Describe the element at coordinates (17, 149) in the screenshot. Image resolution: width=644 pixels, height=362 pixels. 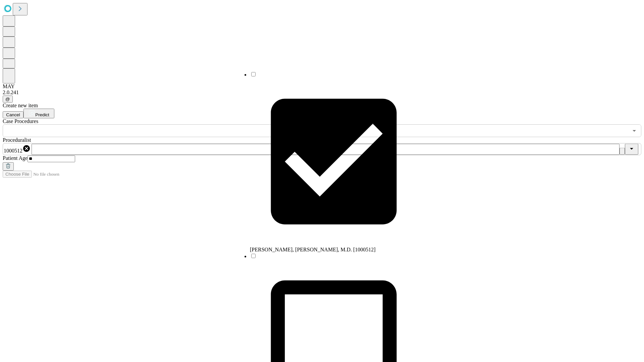
I see `div: 1000512` at that location.